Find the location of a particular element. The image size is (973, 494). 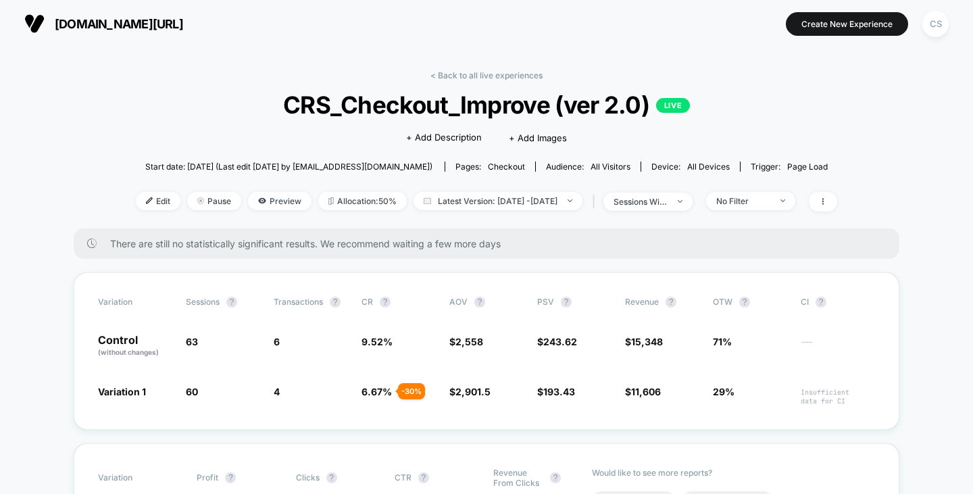

span: OTW is located at coordinates (750, 302).